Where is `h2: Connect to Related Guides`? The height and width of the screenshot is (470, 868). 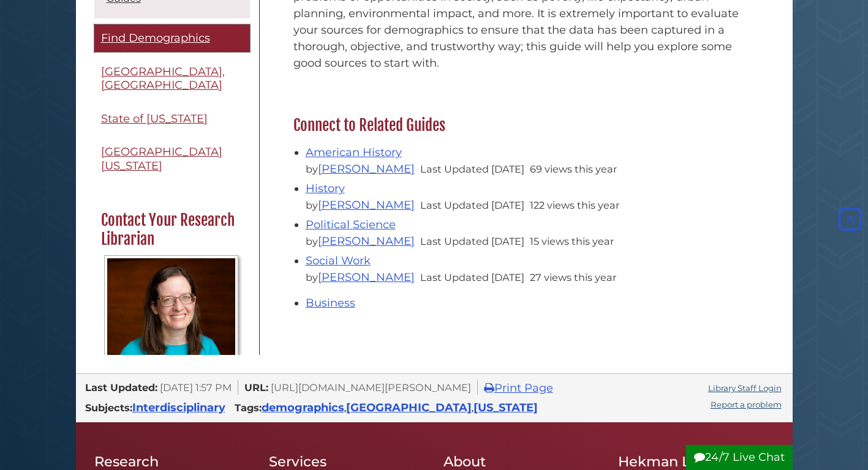 h2: Connect to Related Guides is located at coordinates (521, 126).